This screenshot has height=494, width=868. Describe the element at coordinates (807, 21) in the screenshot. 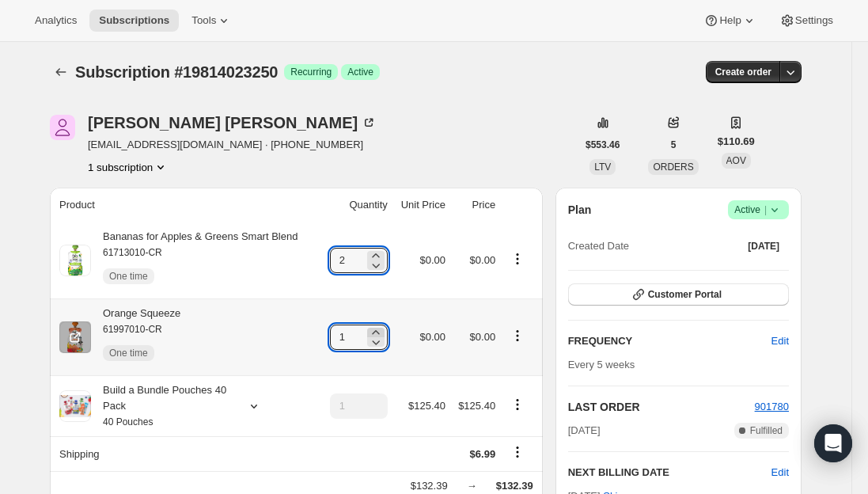

I see `button: Settings` at that location.